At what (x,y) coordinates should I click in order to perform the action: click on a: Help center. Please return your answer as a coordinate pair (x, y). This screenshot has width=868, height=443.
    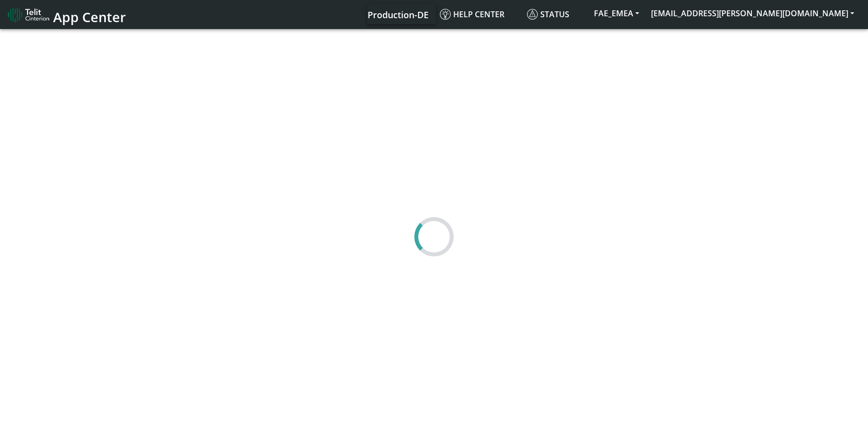
    Looking at the image, I should click on (480, 14).